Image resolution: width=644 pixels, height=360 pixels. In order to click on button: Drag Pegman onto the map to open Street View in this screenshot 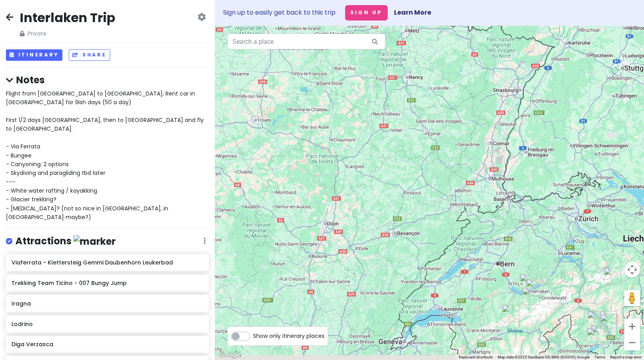, I will do `click(633, 298)`.